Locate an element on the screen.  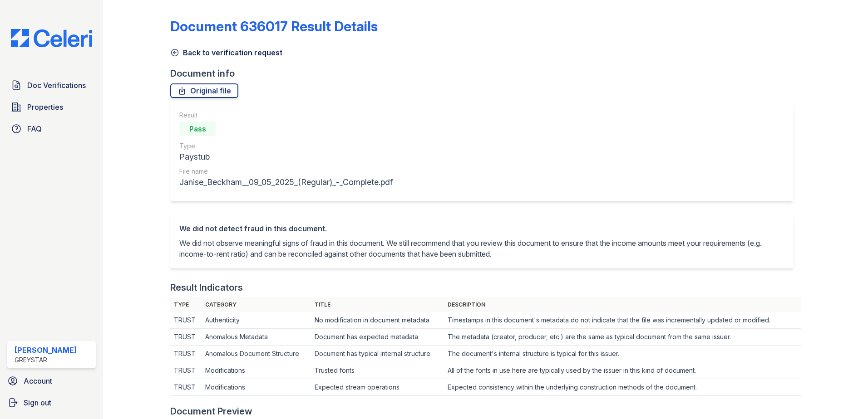
th: Category is located at coordinates (256, 305).